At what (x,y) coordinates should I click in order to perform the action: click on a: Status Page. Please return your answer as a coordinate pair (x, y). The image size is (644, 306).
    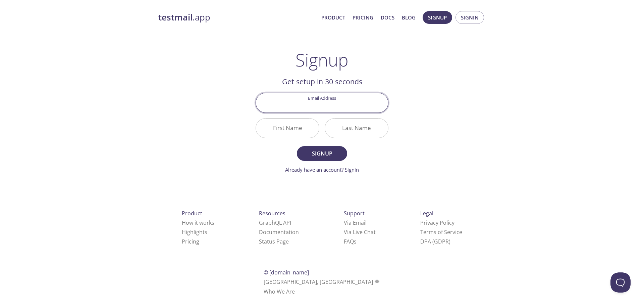
    Looking at the image, I should click on (274, 241).